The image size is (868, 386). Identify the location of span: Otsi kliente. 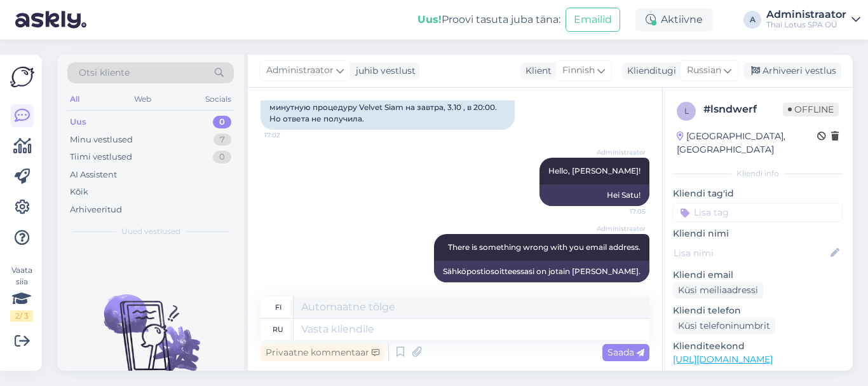
(104, 73).